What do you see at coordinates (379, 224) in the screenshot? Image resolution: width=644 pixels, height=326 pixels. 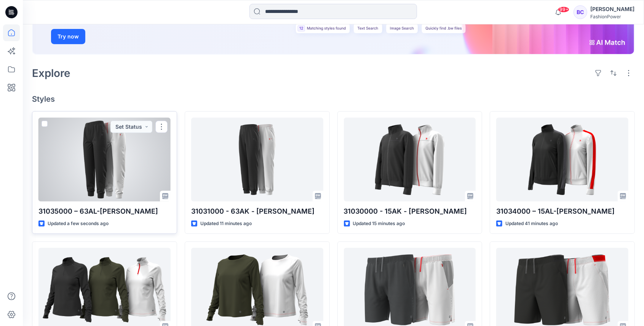 I see `p: Updated 15 minutes ago` at bounding box center [379, 224].